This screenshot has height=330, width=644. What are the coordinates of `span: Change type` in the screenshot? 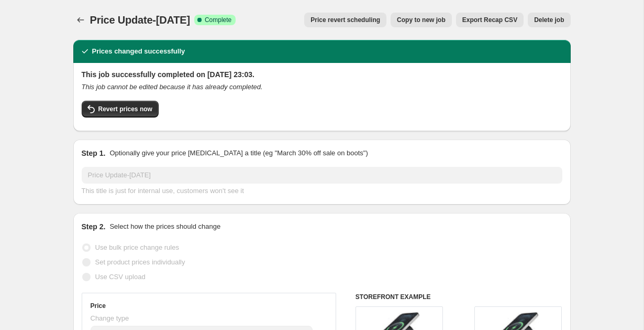 It's located at (110, 318).